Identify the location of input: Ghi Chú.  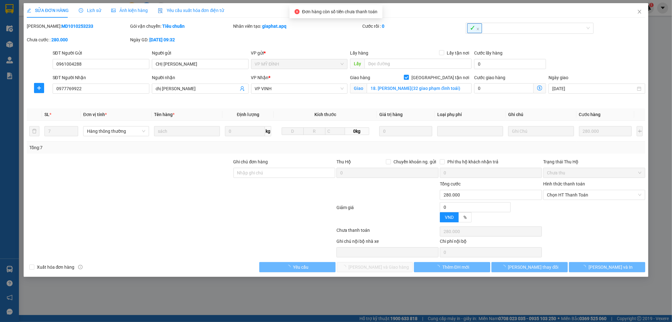
(541, 131).